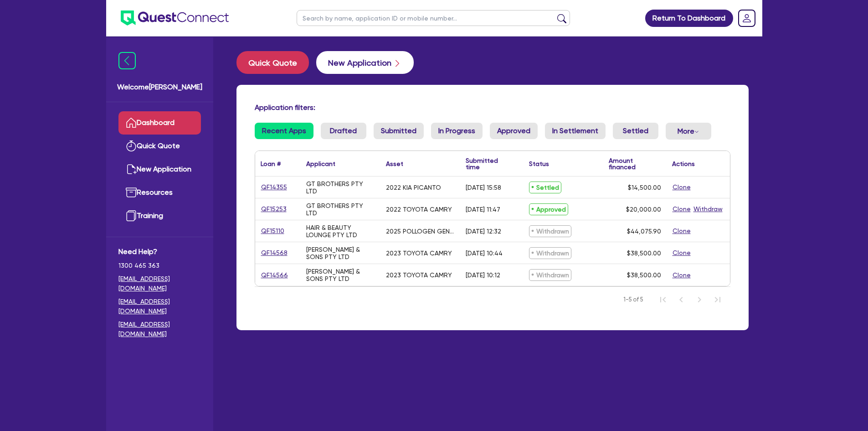 The image size is (868, 431). What do you see at coordinates (644, 209) in the screenshot?
I see `span: $20,000.00` at bounding box center [644, 209].